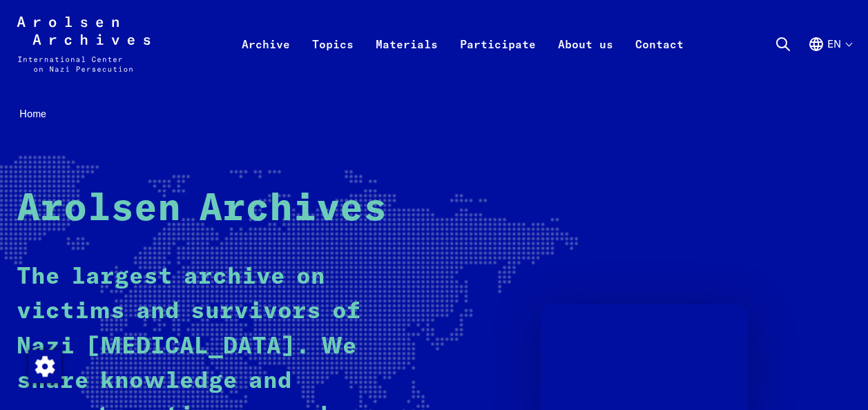 The image size is (868, 410). Describe the element at coordinates (44, 366) in the screenshot. I see `div: Change consent` at that location.